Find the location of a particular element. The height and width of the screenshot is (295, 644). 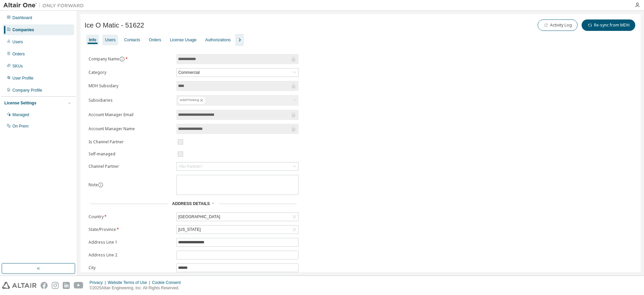

label: Note is located at coordinates (94, 185).